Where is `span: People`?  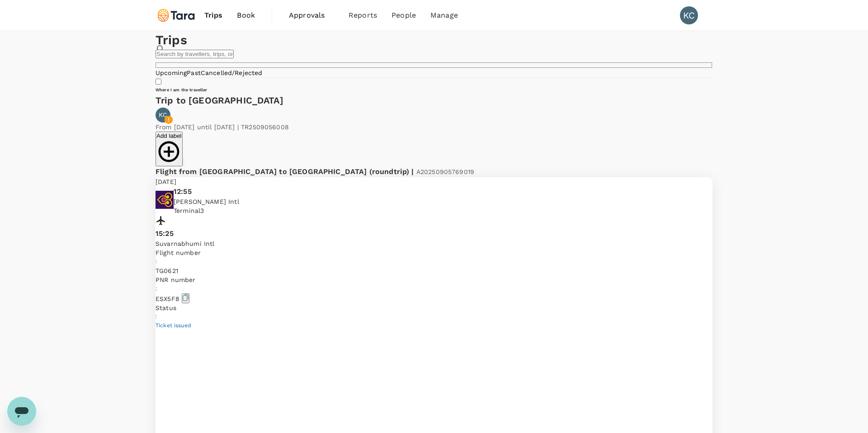
span: People is located at coordinates (403, 15).